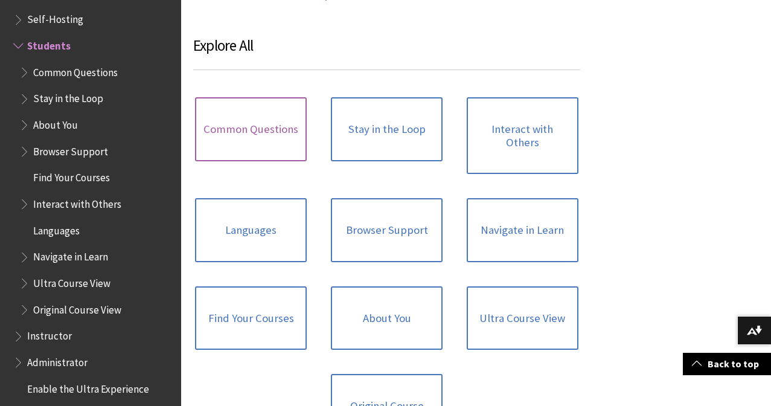 This screenshot has width=771, height=406. Describe the element at coordinates (250, 318) in the screenshot. I see `a: Find Your Courses` at that location.